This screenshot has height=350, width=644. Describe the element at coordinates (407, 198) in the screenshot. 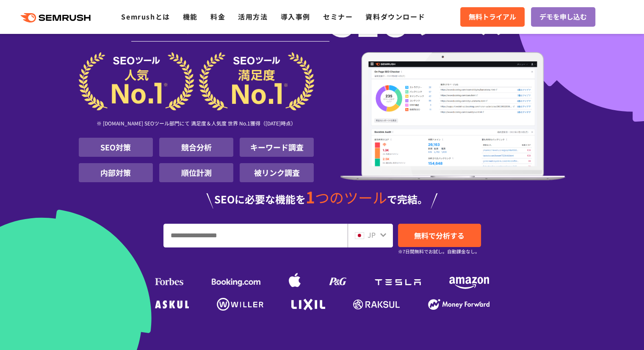

I see `span: で完結。` at that location.